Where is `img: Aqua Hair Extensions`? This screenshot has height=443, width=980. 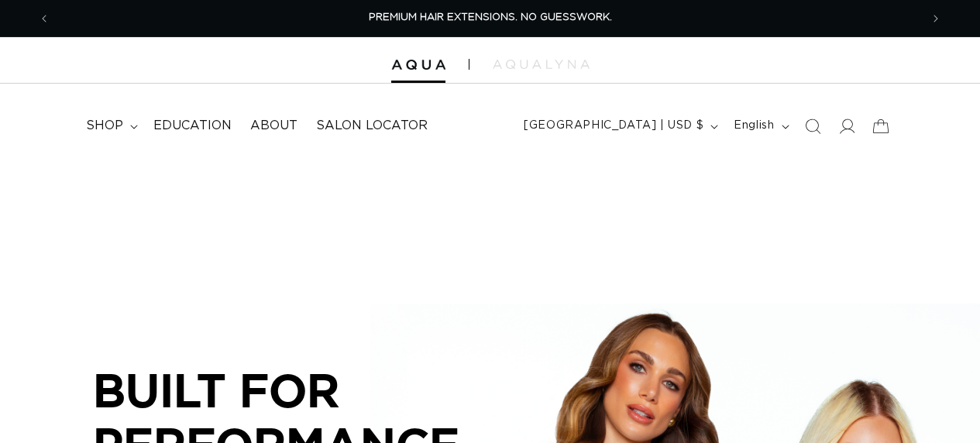
img: Aqua Hair Extensions is located at coordinates (419, 65).